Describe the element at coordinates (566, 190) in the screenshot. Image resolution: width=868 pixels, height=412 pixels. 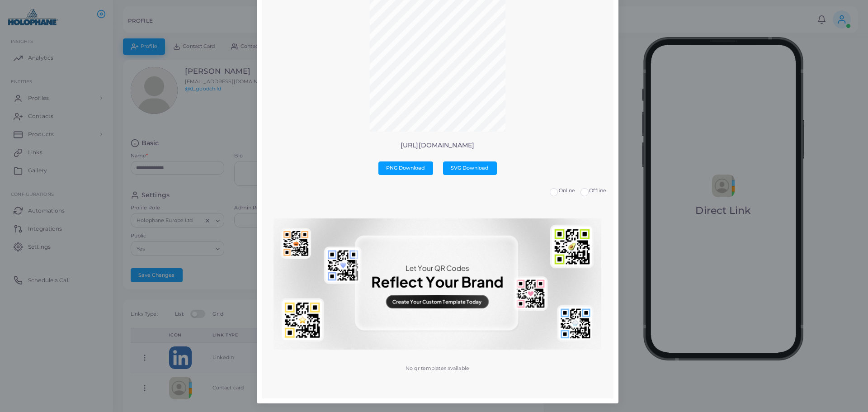
I see `span: Online` at that location.